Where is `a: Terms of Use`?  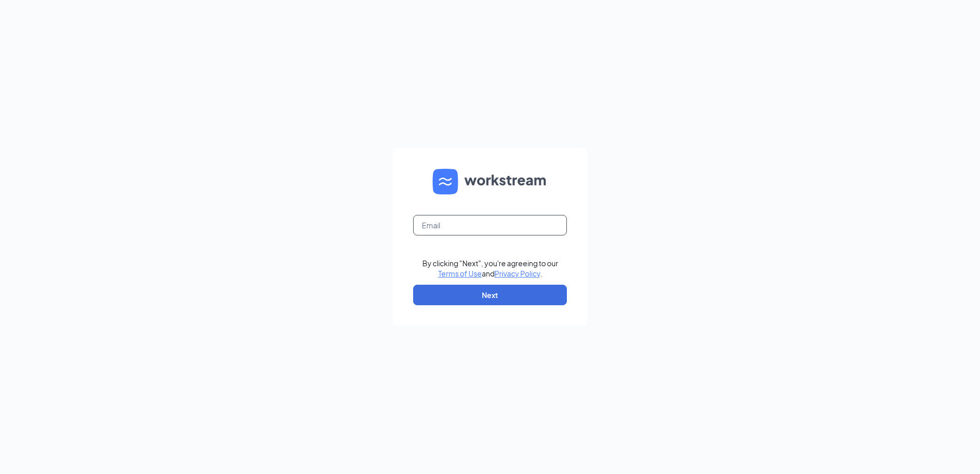 a: Terms of Use is located at coordinates (460, 273).